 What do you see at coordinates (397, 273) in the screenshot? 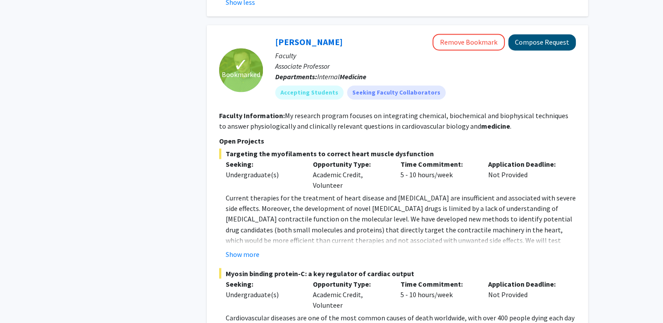
I see `span: Myosin binding protein-C: a key regulator of cardiac output` at bounding box center [397, 273].